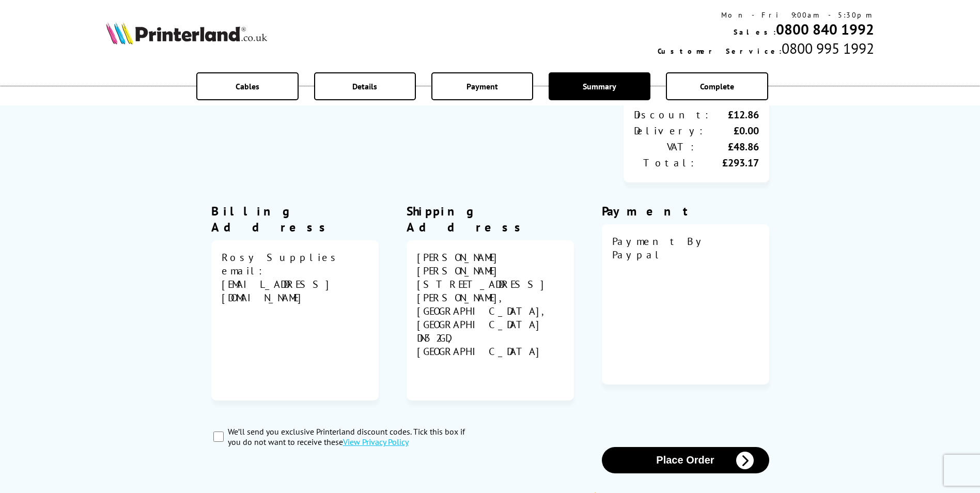 The height and width of the screenshot is (493, 980). I want to click on div: Shipping Address, so click(490, 219).